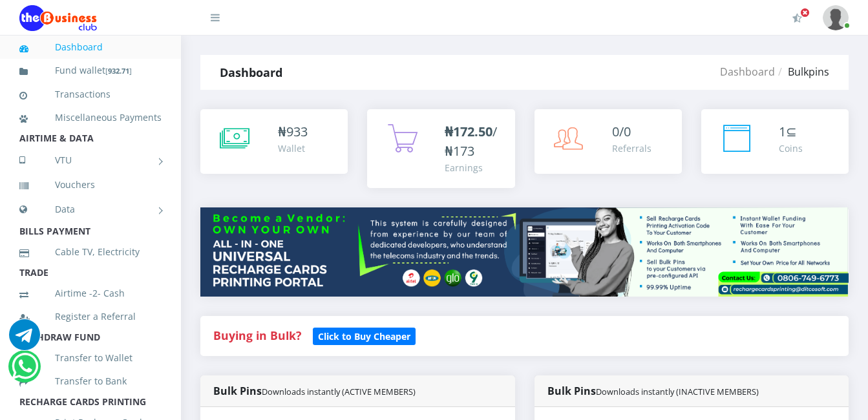 The image size is (868, 420). What do you see at coordinates (118, 71) in the screenshot?
I see `b: 932.71` at bounding box center [118, 71].